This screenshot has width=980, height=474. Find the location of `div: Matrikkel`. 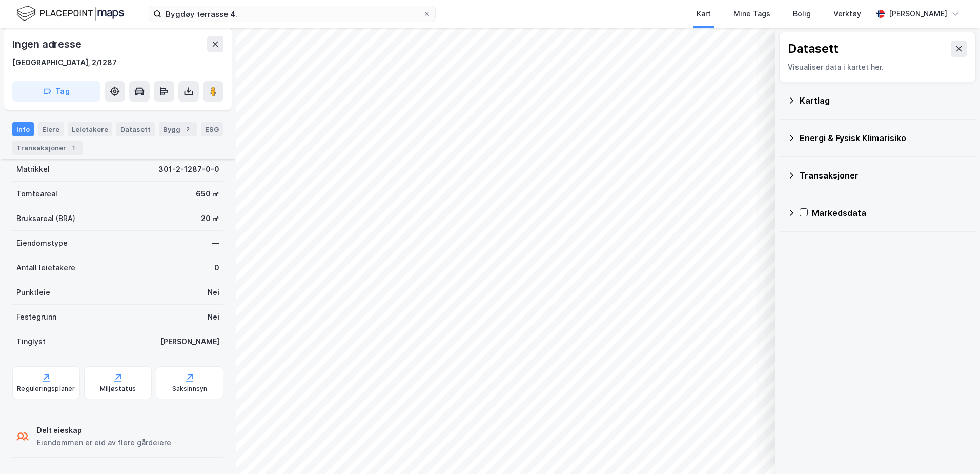

div: Matrikkel is located at coordinates (33, 169).